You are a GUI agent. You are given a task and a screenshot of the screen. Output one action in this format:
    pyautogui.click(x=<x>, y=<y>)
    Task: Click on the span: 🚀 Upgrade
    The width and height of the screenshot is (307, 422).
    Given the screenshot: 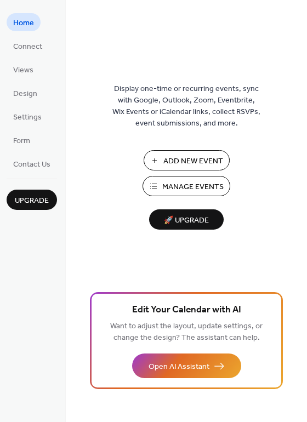 What is the action you would take?
    pyautogui.click(x=186, y=220)
    